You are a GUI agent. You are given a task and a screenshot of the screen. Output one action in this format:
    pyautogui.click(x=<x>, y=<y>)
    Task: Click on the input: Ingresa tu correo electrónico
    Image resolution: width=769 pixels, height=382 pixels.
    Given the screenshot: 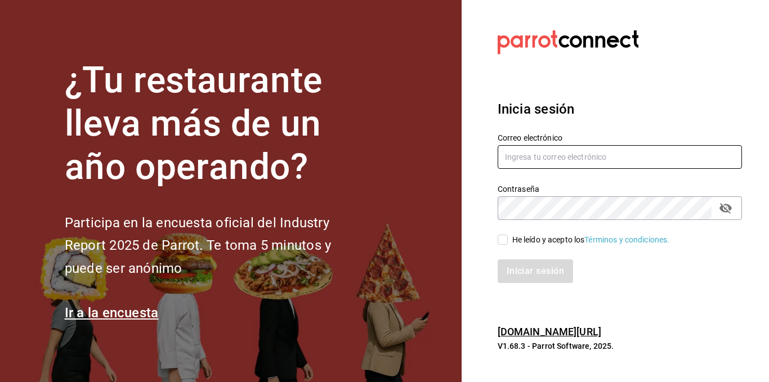 What is the action you would take?
    pyautogui.click(x=620, y=157)
    